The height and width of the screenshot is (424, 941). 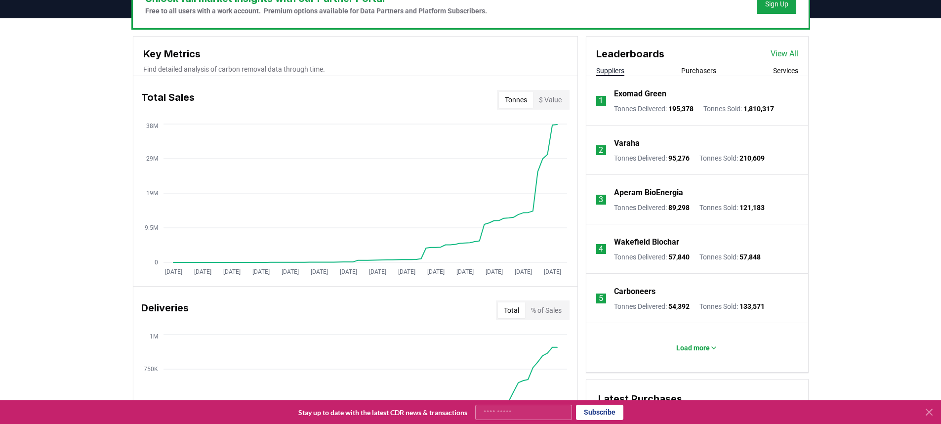 I want to click on span: 57,840, so click(x=679, y=257).